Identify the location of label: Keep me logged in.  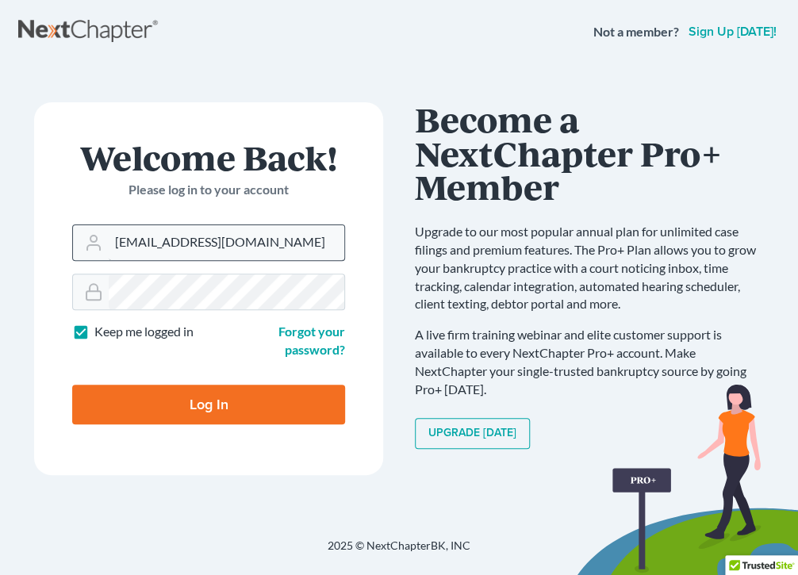
(144, 331).